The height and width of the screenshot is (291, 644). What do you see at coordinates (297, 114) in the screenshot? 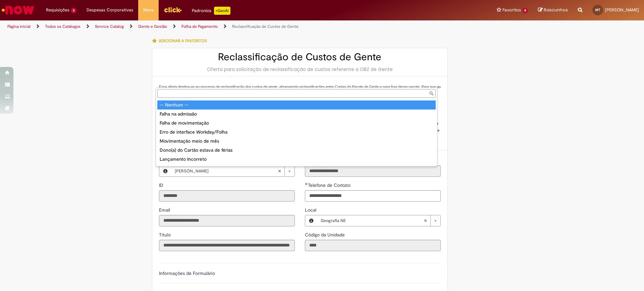
I see `div: Falha na admissão` at bounding box center [297, 114].